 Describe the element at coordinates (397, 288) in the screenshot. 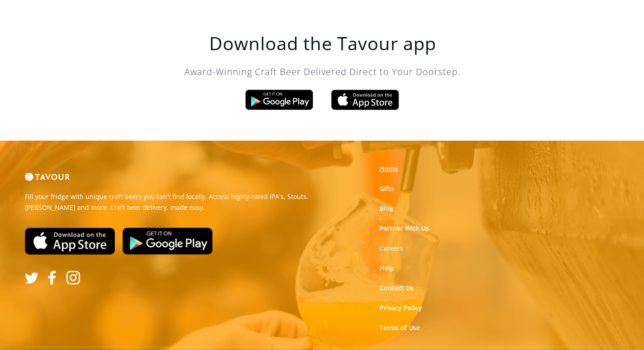

I see `a: Contact Us` at that location.